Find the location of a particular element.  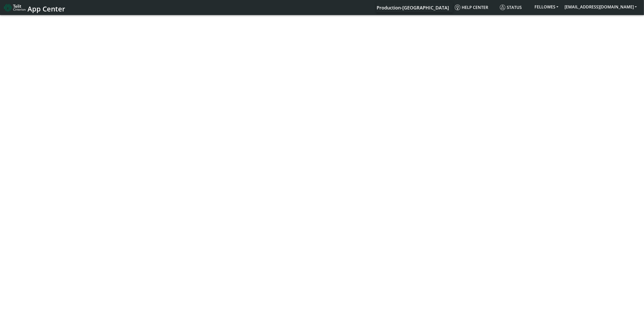

span: Status is located at coordinates (511, 7).